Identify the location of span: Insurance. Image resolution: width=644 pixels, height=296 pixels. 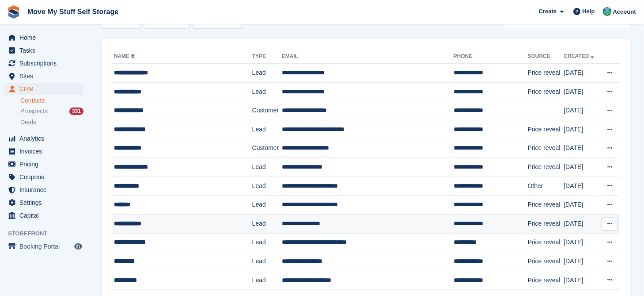
(46, 190).